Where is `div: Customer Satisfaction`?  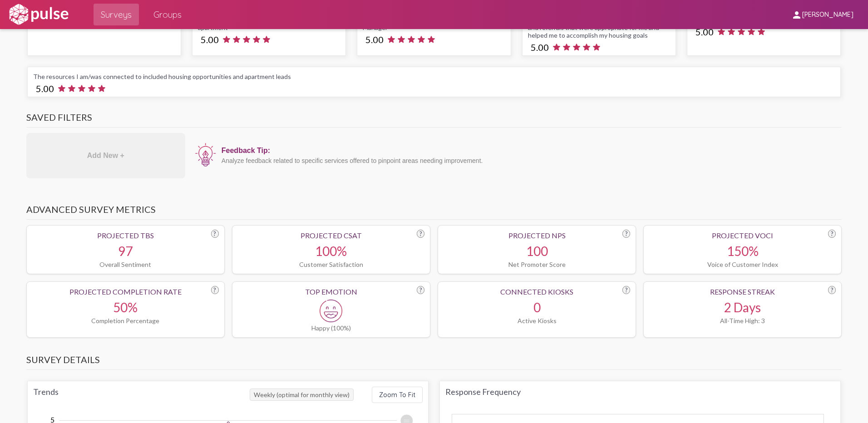 div: Customer Satisfaction is located at coordinates (331, 264).